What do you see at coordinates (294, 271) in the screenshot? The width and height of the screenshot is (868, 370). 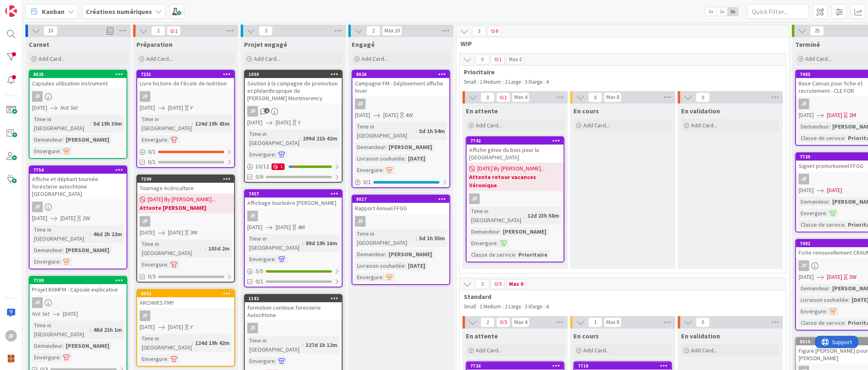 I see `div: 5/5` at bounding box center [294, 271].